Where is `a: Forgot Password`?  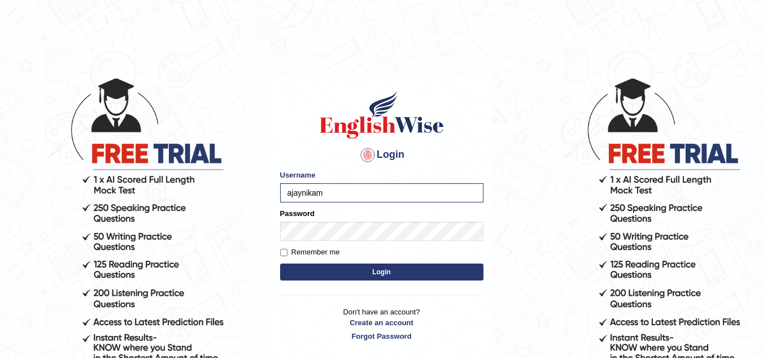 a: Forgot Password is located at coordinates (382, 336).